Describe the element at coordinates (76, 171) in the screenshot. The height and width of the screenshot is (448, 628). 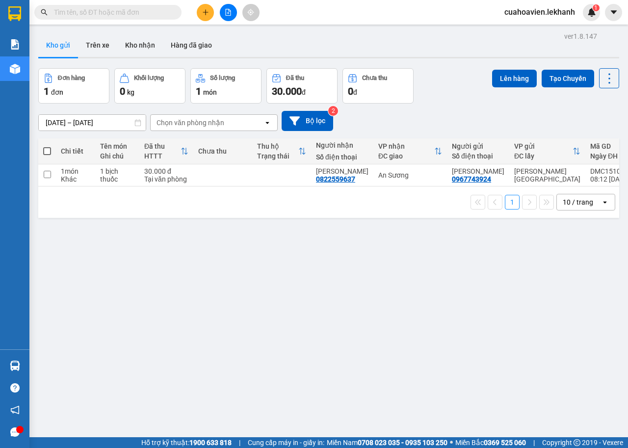
I see `div: 1 món` at that location.